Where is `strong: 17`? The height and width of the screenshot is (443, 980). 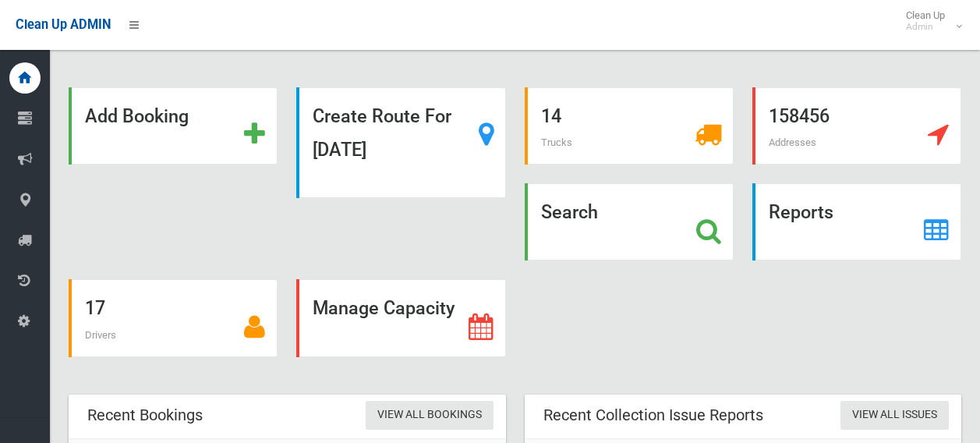 strong: 17 is located at coordinates (95, 308).